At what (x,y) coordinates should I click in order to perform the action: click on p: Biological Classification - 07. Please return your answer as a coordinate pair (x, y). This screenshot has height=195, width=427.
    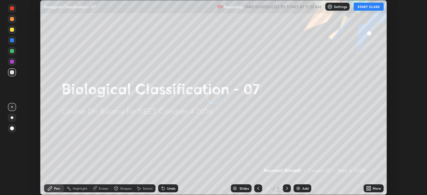
    Looking at the image, I should click on (70, 7).